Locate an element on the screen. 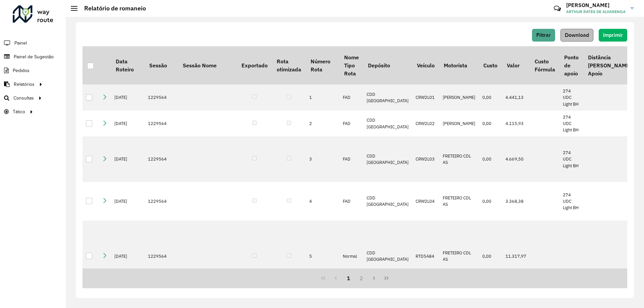 This screenshot has height=308, width=644. span: Painel is located at coordinates (21, 43).